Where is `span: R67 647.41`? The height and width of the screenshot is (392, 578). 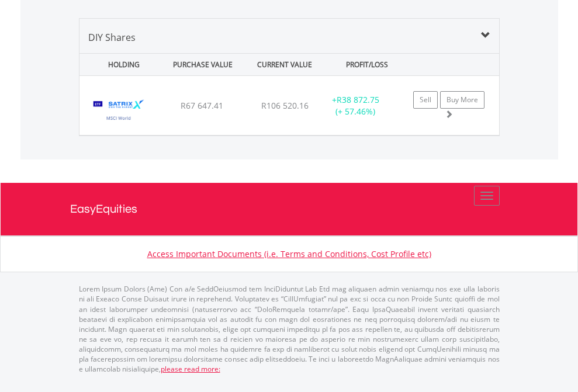
span: R67 647.41 is located at coordinates (201, 105).